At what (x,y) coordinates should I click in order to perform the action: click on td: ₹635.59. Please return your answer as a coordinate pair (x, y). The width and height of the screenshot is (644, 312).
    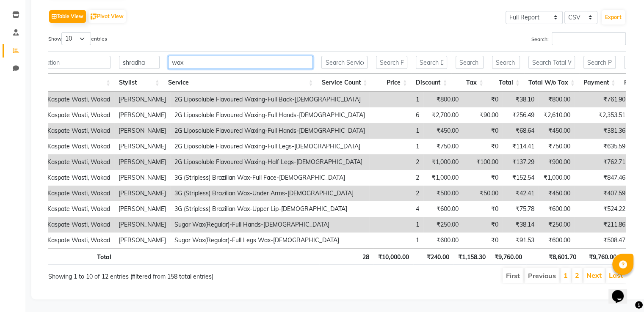
    Looking at the image, I should click on (602, 146).